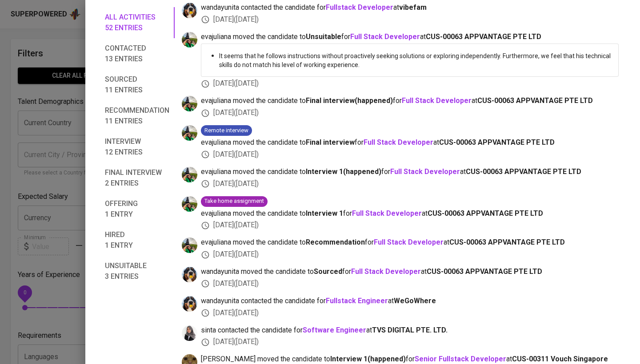 Image resolution: width=640 pixels, height=364 pixels. What do you see at coordinates (137, 85) in the screenshot?
I see `span: Sourced 11 entries` at bounding box center [137, 85].